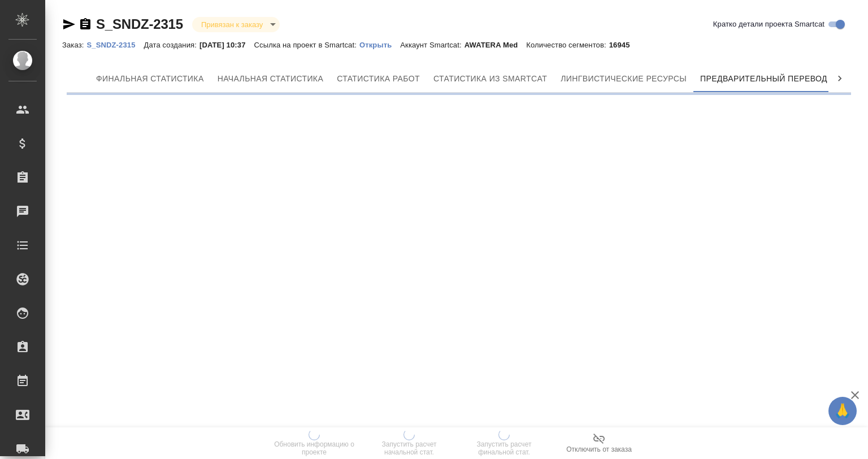  I want to click on p: S_SNDZ-2315, so click(114, 45).